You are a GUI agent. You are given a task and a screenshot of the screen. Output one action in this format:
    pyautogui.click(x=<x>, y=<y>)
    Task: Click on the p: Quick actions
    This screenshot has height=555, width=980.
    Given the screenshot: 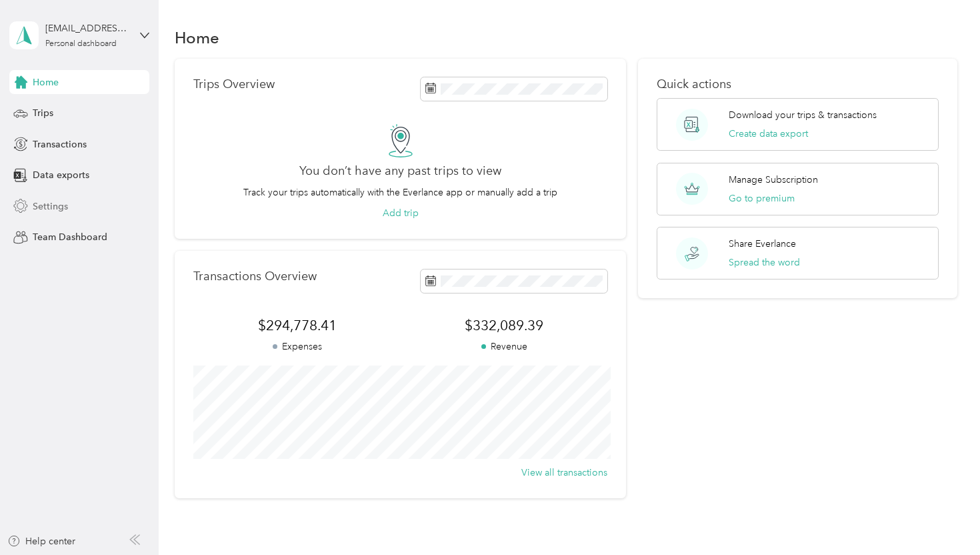 What is the action you would take?
    pyautogui.click(x=798, y=84)
    